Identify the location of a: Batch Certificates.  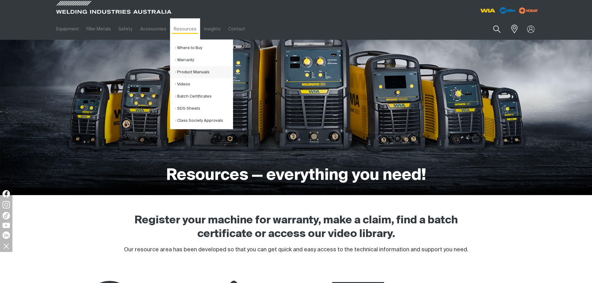
(204, 96).